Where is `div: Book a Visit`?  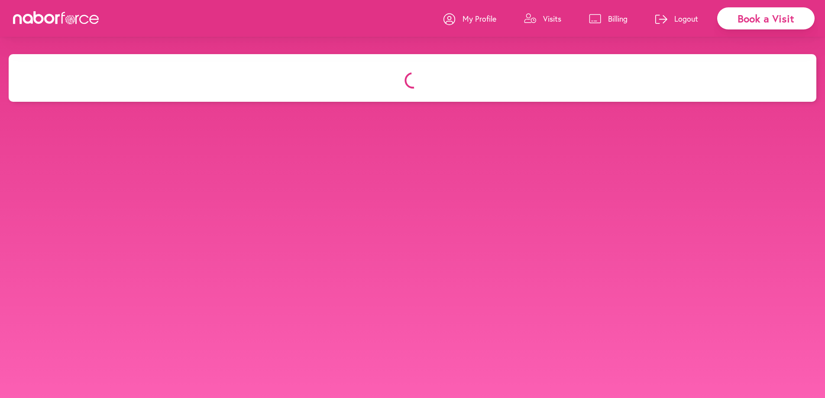 div: Book a Visit is located at coordinates (766, 18).